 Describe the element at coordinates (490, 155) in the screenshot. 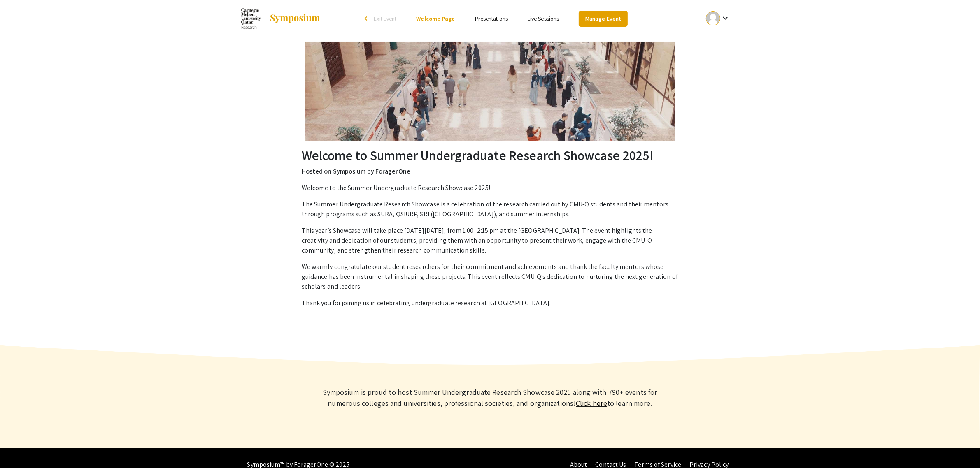

I see `h2: Welcome to Summer Undergraduate Research Showcase 2025!` at that location.